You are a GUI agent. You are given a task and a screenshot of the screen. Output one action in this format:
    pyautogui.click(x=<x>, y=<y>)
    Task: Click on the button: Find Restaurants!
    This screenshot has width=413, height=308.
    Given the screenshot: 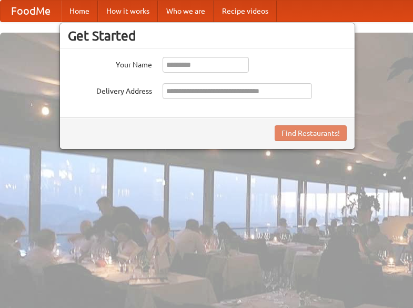 What is the action you would take?
    pyautogui.click(x=310, y=133)
    